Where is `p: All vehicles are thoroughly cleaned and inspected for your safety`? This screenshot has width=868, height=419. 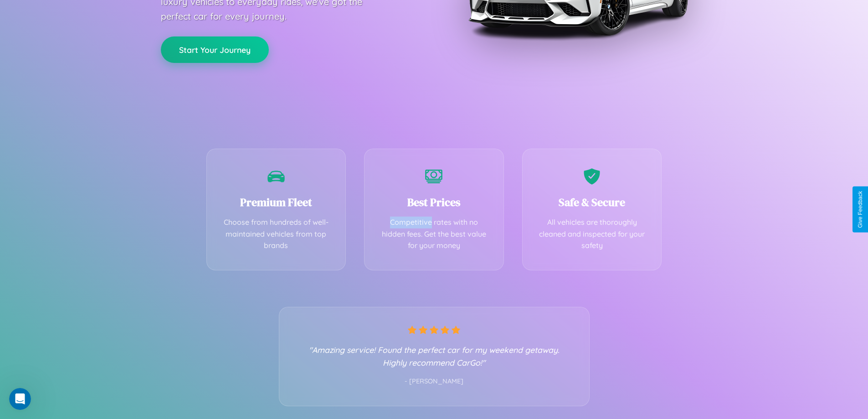 p: All vehicles are thoroughly cleaned and inspected for your safety is located at coordinates (592, 234).